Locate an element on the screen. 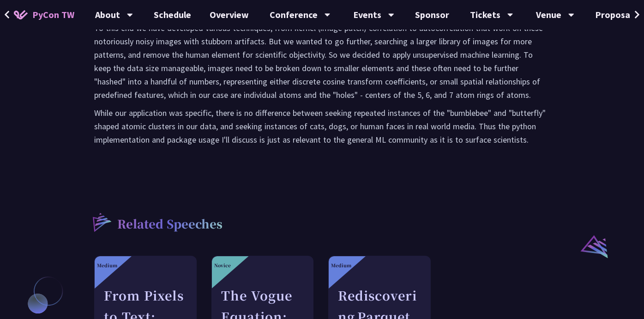 The width and height of the screenshot is (644, 319). p: To this end we have developed various techniques, from kernel (image patch) correlation to autoco... is located at coordinates (321, 62).